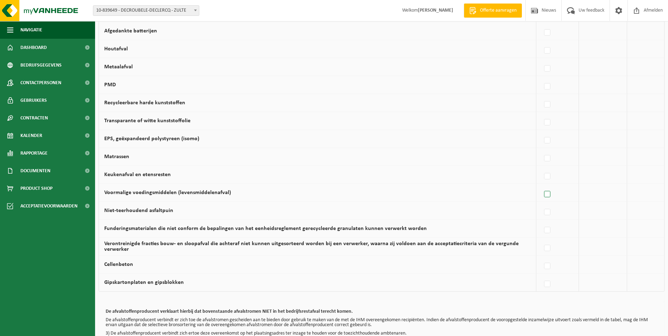  What do you see at coordinates (34, 118) in the screenshot?
I see `span: Contracten` at bounding box center [34, 118].